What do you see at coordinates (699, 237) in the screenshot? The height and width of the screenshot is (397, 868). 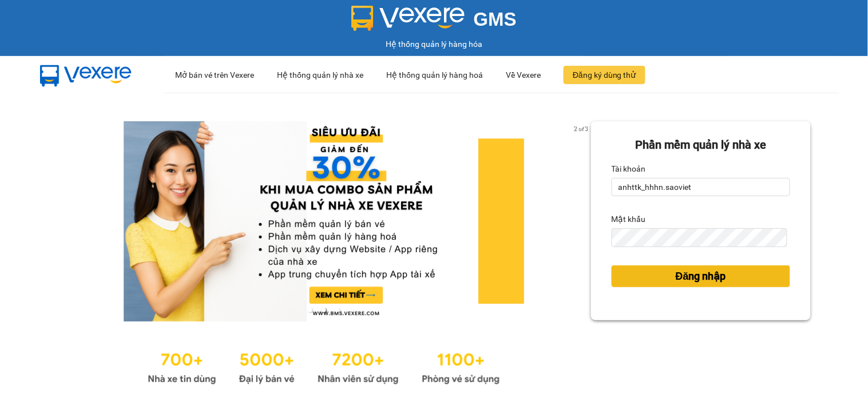 I see `input: Mật khẩu` at bounding box center [699, 237].